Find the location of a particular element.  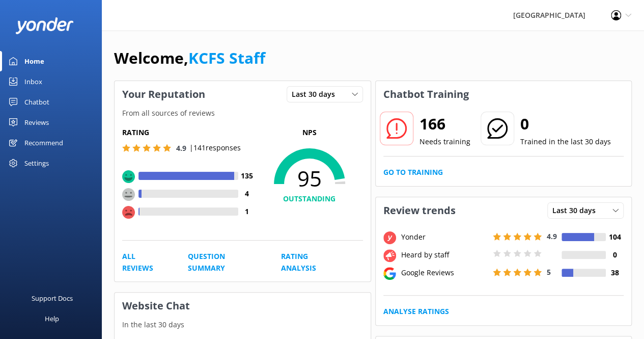

h2: 166 is located at coordinates (445, 124).